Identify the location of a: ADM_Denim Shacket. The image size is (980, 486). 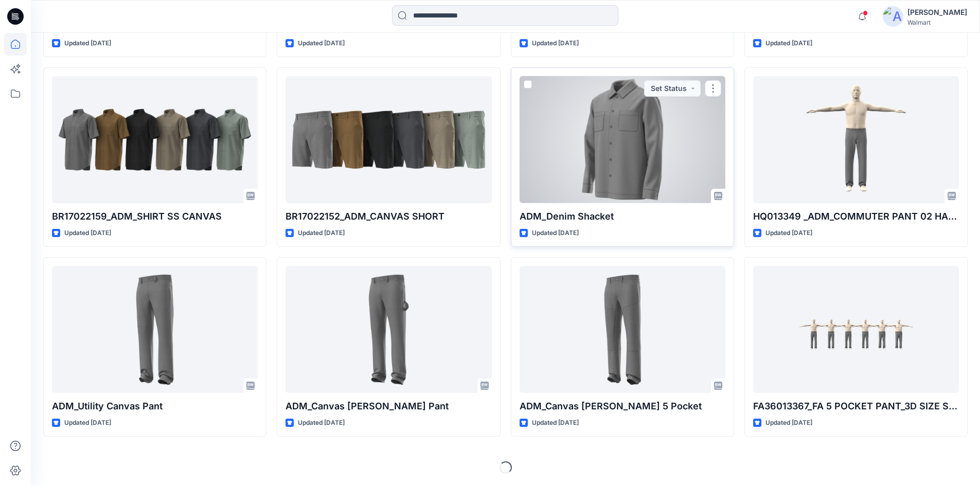
(622, 139).